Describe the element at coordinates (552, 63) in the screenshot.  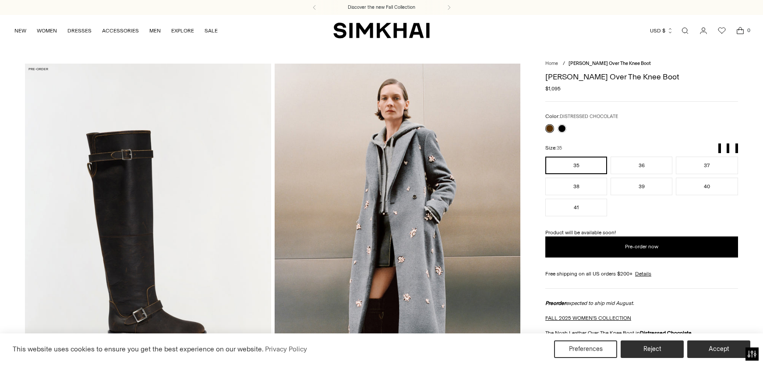
I see `a: Home` at that location.